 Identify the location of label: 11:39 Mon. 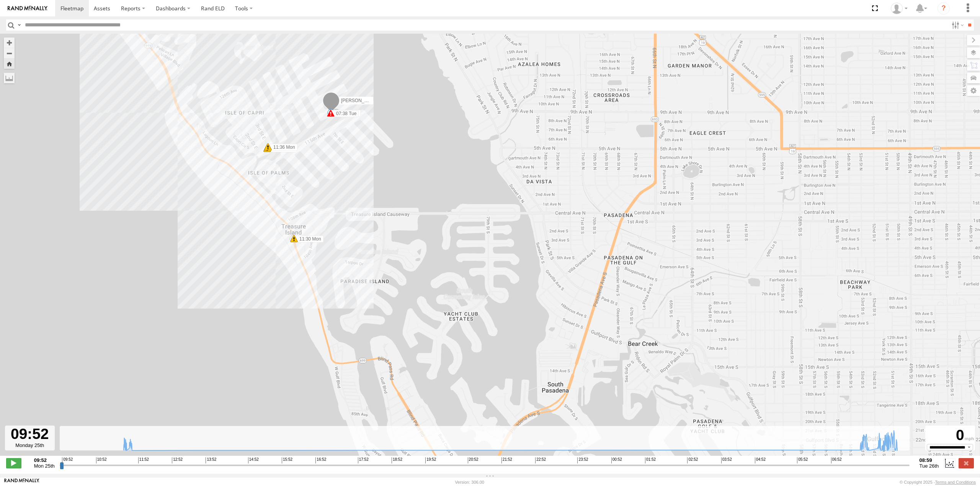
(346, 113).